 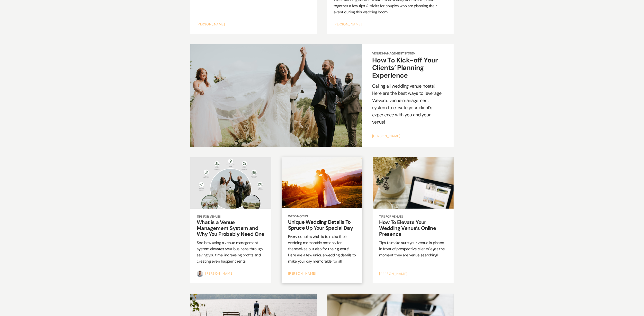 What do you see at coordinates (231, 252) in the screenshot?
I see `p: See how using a venue management system elevates your business through saving you time, increasin...` at bounding box center [231, 252].